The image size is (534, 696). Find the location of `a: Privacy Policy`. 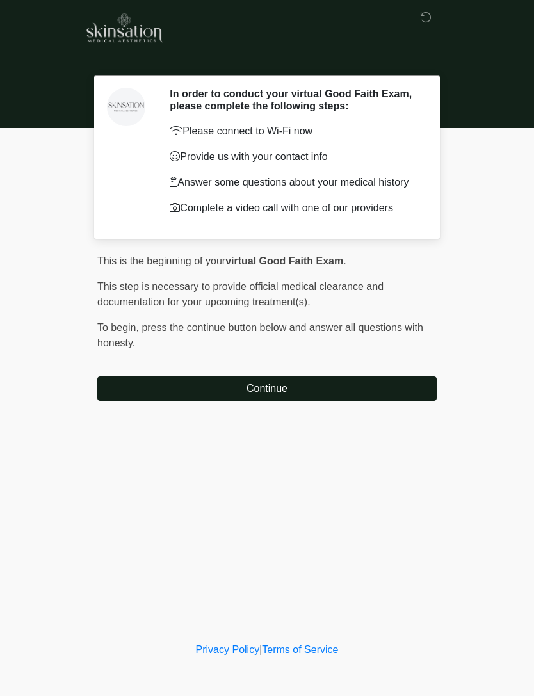

a: Privacy Policy is located at coordinates (228, 650).